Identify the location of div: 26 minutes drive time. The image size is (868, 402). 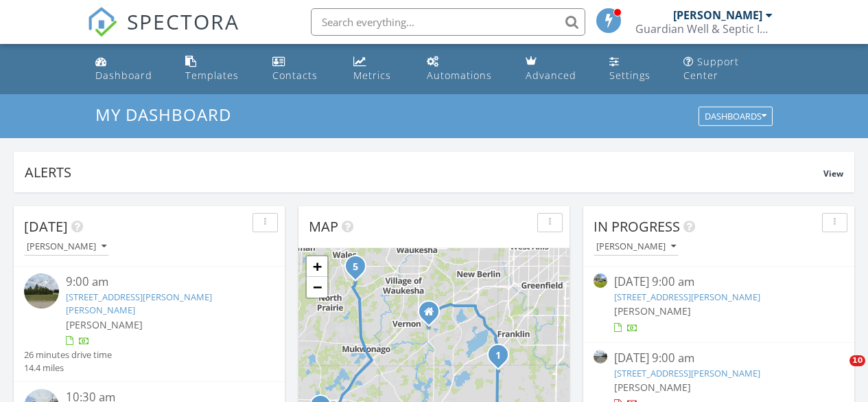
(68, 355).